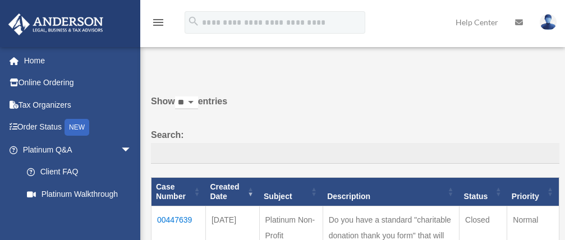 The height and width of the screenshot is (240, 565). I want to click on th: Created Date: activate to sort column ascending, so click(232, 192).